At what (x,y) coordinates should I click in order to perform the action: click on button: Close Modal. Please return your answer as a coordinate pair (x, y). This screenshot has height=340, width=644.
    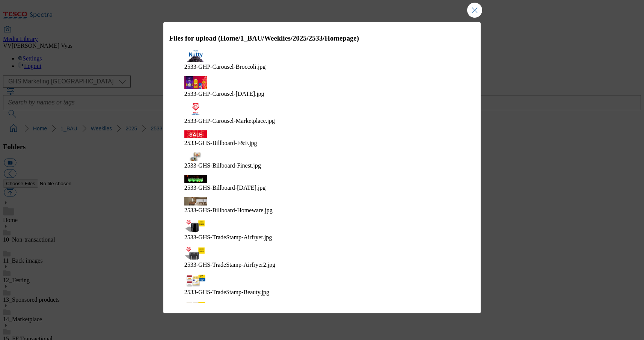
    Looking at the image, I should click on (475, 10).